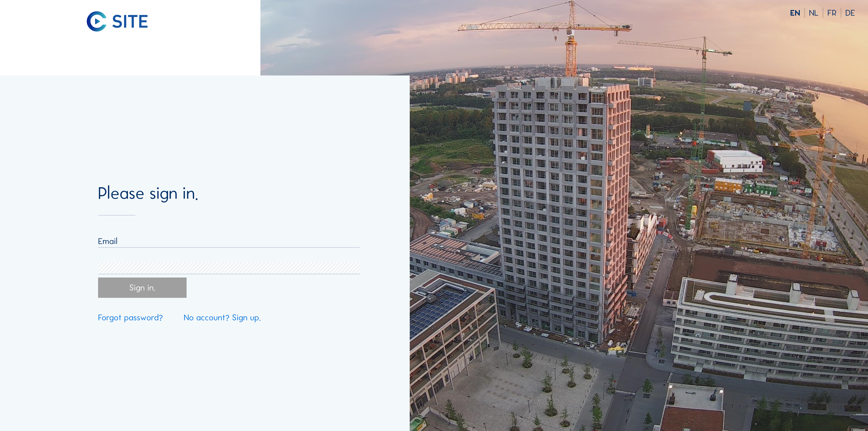 Image resolution: width=868 pixels, height=431 pixels. What do you see at coordinates (222, 317) in the screenshot?
I see `a: No account? Sign up.` at bounding box center [222, 317].